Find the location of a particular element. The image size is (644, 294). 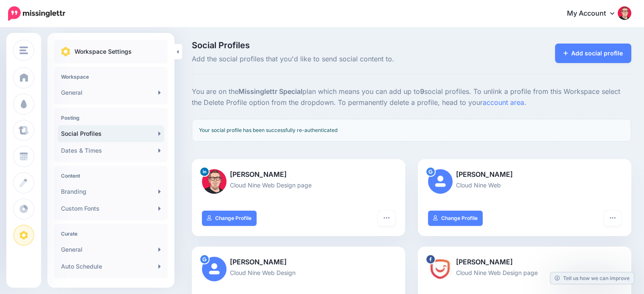

img: 1723207355549-78397.png is located at coordinates (214, 182).